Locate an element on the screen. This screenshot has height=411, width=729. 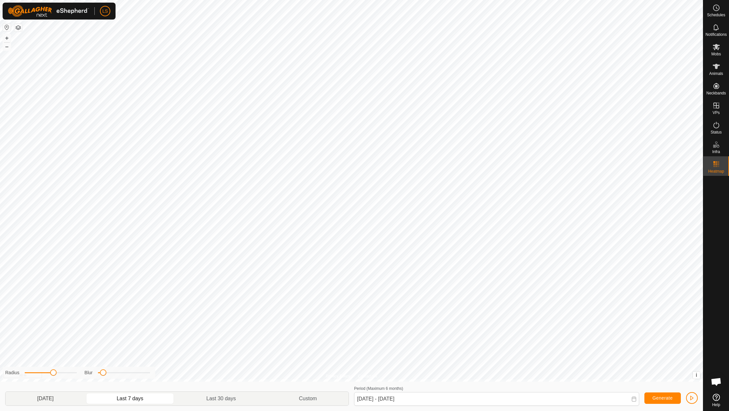
span: Mobs is located at coordinates (716, 54).